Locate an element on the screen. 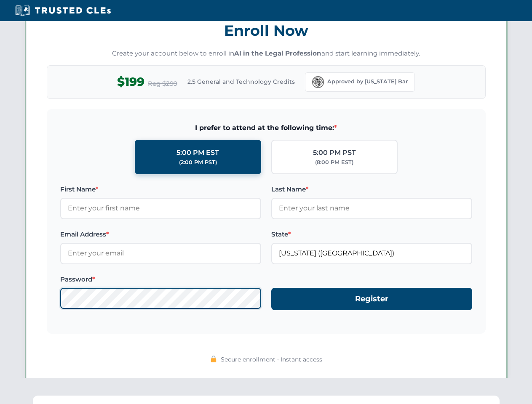 This screenshot has width=532, height=404. strong: AI in the Legal Profession is located at coordinates (277, 53).